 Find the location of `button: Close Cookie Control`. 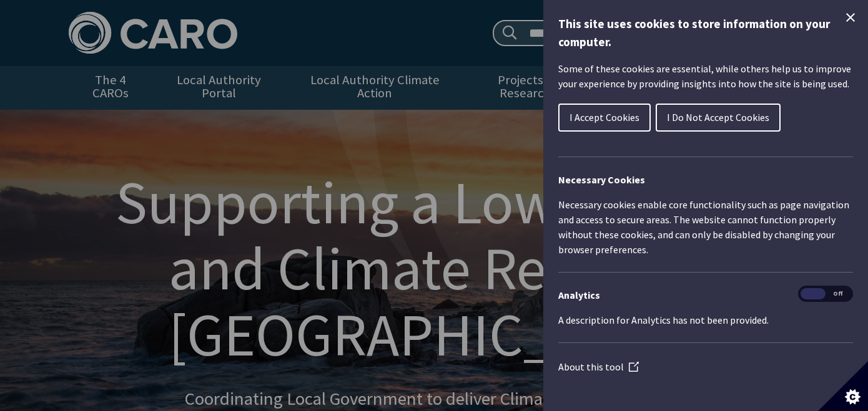

button: Close Cookie Control is located at coordinates (851, 18).